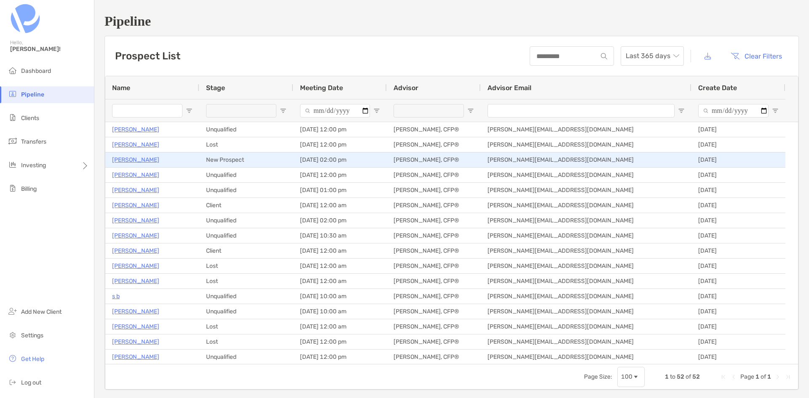  What do you see at coordinates (734, 377) in the screenshot?
I see `div: Previous Page` at bounding box center [734, 377].